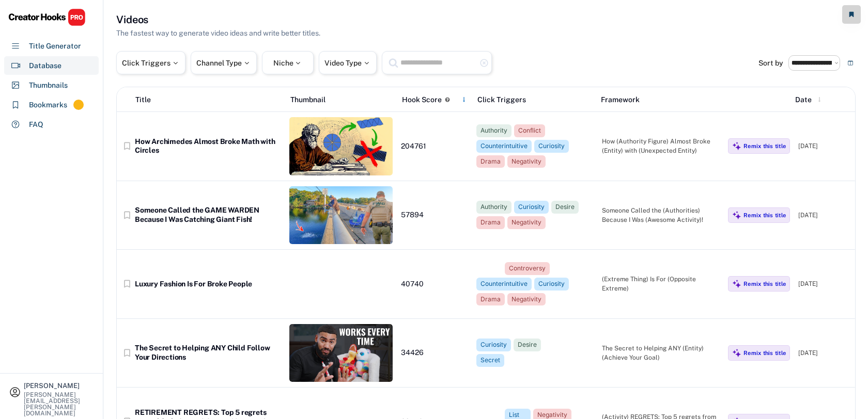 The image size is (868, 419). I want to click on div: Sort by, so click(771, 63).